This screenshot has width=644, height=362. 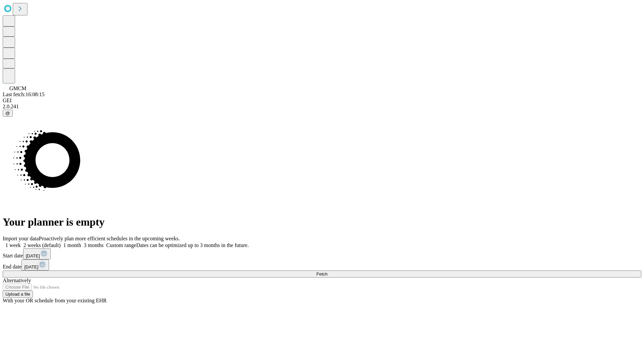 I want to click on span: Custom range, so click(x=121, y=246).